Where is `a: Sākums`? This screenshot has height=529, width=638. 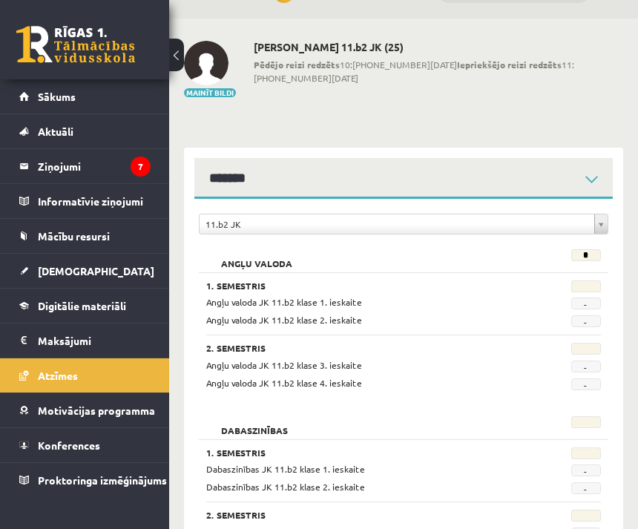
a: Sākums is located at coordinates (85, 96).